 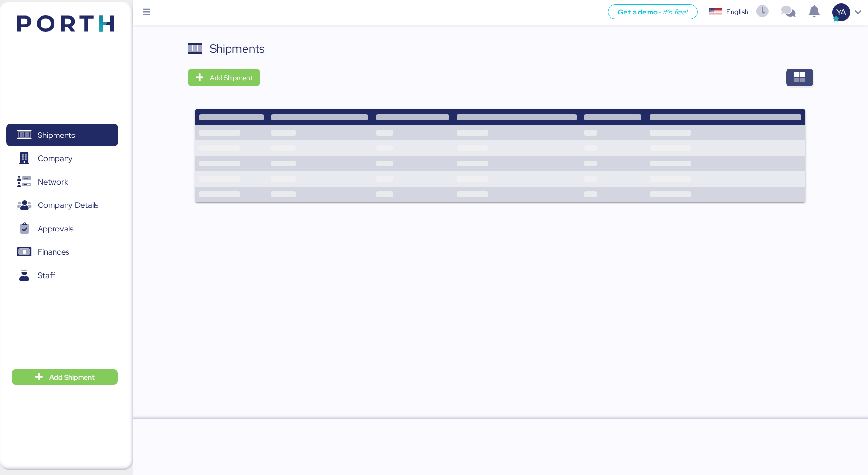 I want to click on div: English, so click(x=737, y=11).